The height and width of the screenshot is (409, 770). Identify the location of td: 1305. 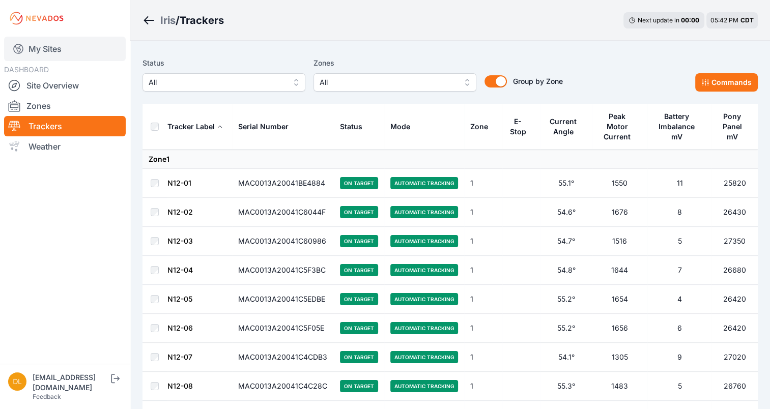
(619, 357).